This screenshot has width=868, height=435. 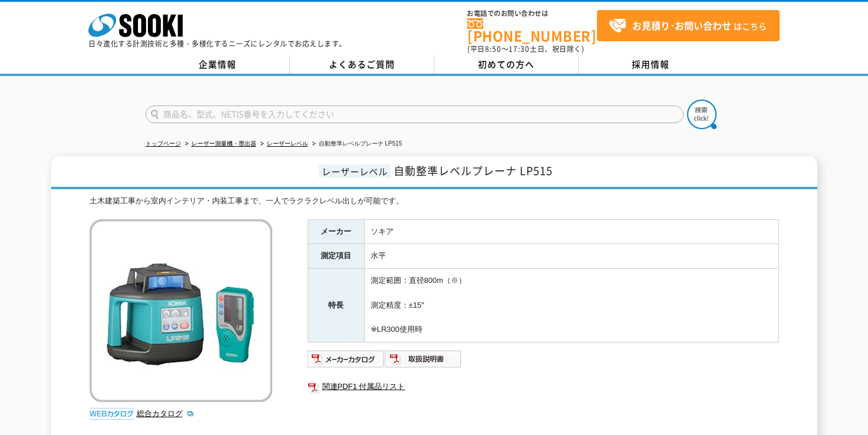 What do you see at coordinates (346, 359) in the screenshot?
I see `img: メーカーカタログ` at bounding box center [346, 359].